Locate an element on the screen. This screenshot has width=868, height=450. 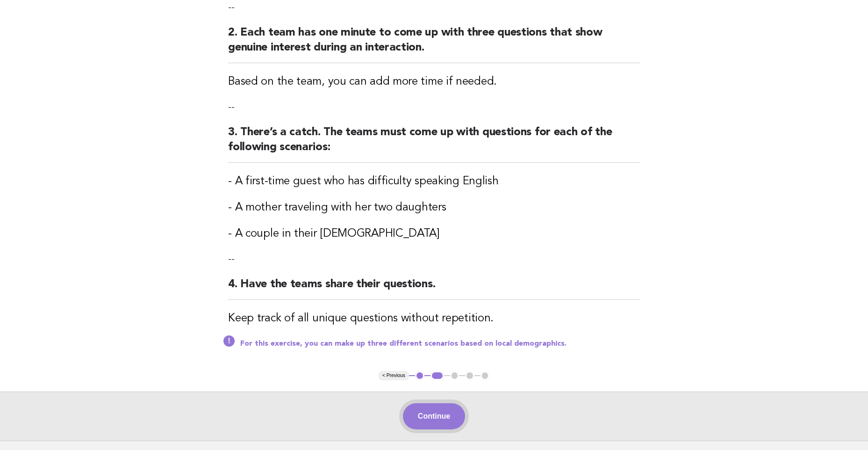
button: < Previous is located at coordinates (393, 375).